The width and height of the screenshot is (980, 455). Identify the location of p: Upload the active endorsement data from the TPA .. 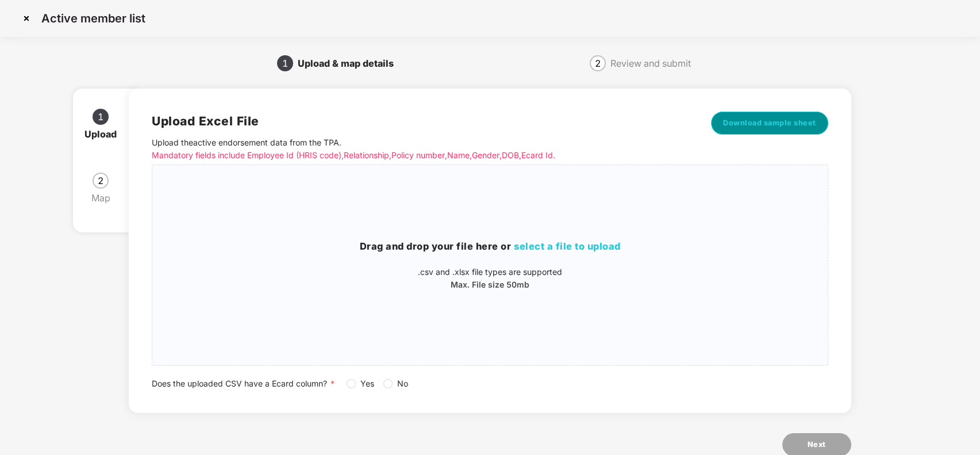
(419, 149).